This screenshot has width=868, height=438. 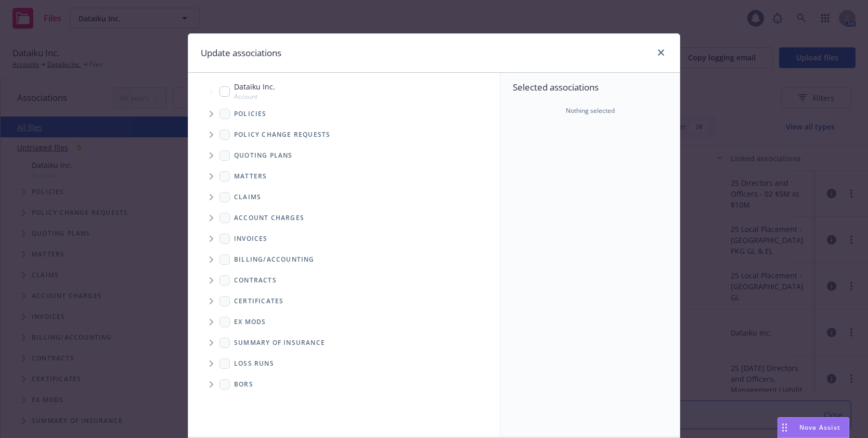 What do you see at coordinates (251, 239) in the screenshot?
I see `span: Invoices` at bounding box center [251, 239].